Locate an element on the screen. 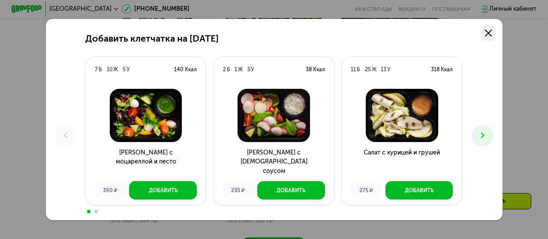  div: 25 is located at coordinates (368, 69).